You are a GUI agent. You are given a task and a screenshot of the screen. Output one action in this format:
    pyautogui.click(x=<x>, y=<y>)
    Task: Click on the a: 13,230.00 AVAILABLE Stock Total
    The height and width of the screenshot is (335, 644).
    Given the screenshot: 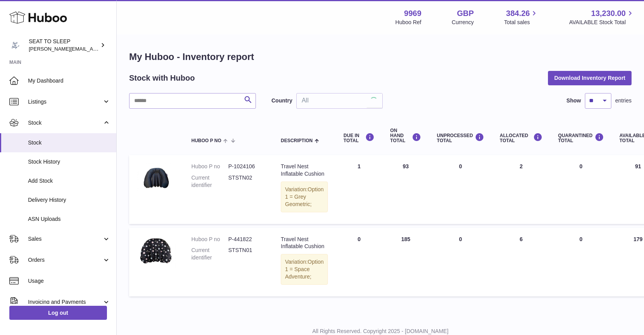 What is the action you would take?
    pyautogui.click(x=601, y=17)
    